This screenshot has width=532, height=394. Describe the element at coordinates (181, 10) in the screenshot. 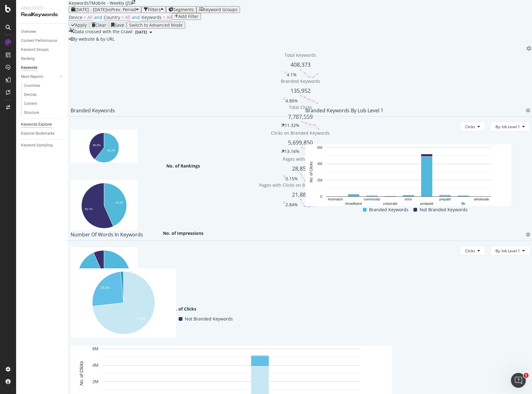

I see `button: Segments` at that location.